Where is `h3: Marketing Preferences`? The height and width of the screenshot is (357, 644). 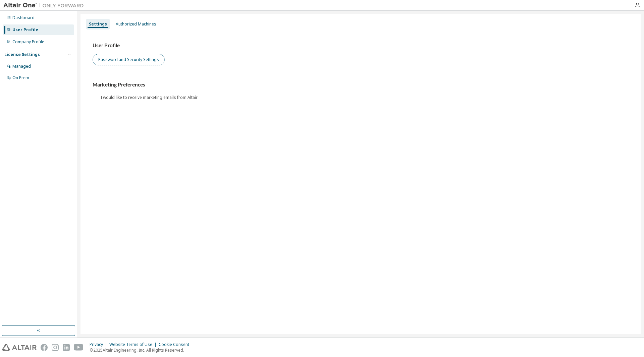 h3: Marketing Preferences is located at coordinates (360, 85).